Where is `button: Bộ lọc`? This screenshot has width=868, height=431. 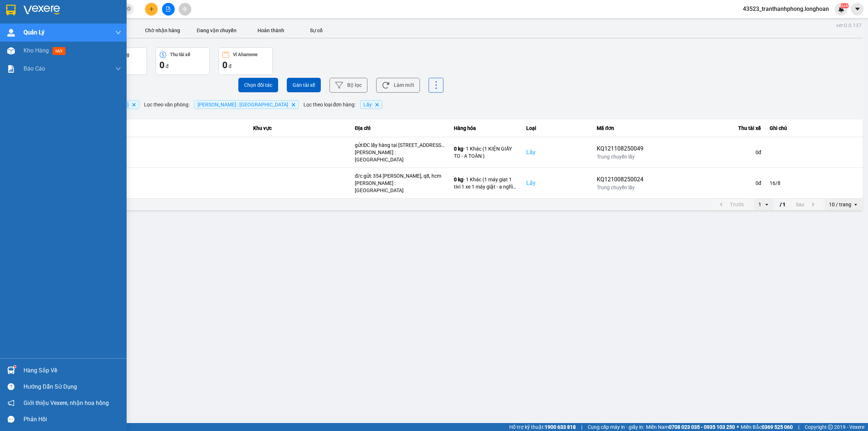 button: Bộ lọc is located at coordinates (348, 85).